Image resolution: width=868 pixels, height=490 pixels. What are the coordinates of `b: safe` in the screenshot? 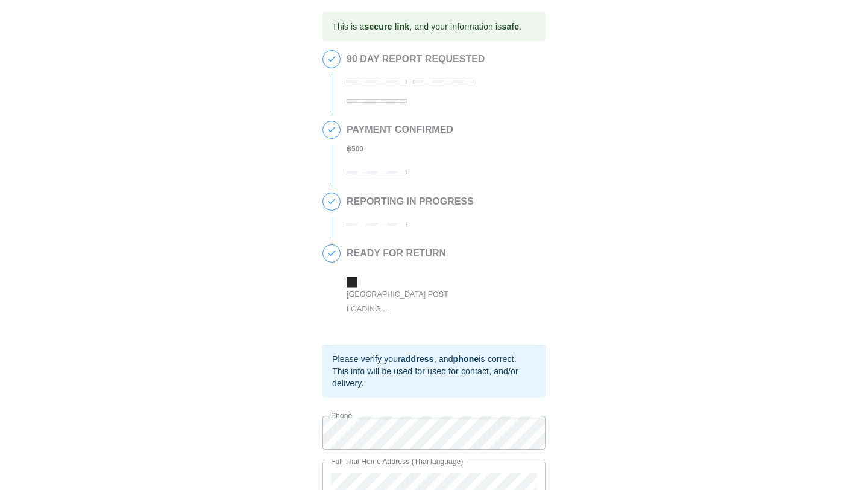 It's located at (510, 27).